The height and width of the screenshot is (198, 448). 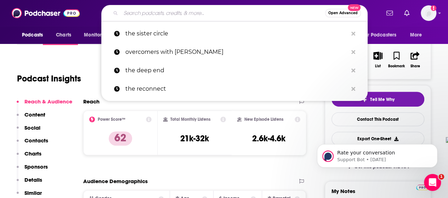 What do you see at coordinates (49, 79) in the screenshot?
I see `h1: Podcast Insights` at bounding box center [49, 79].